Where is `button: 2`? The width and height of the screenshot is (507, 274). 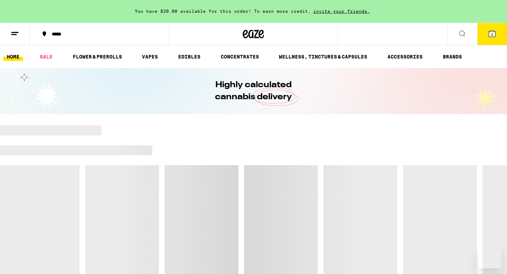 button: 2 is located at coordinates (492, 34).